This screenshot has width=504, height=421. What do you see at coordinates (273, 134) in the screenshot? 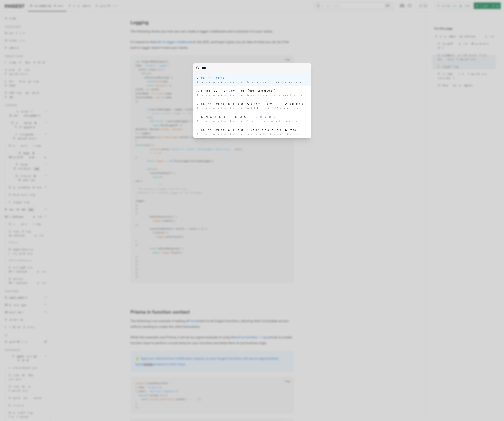
I see `span: Inngest Functions` at bounding box center [273, 134].